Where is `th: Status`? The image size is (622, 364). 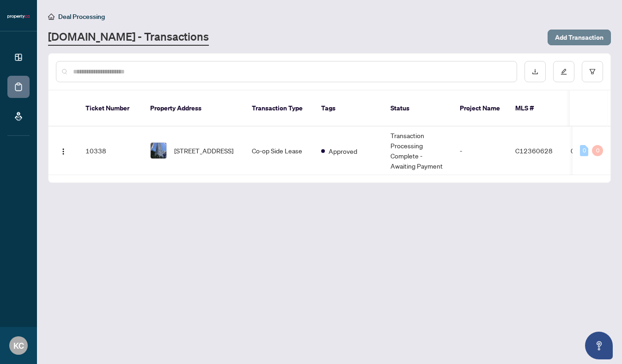
th: Status is located at coordinates (418, 109).